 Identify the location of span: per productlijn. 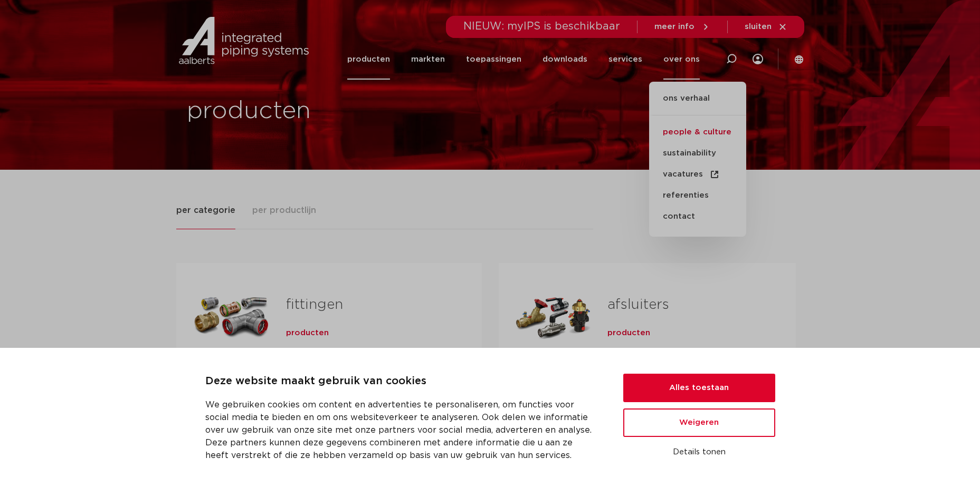
(284, 210).